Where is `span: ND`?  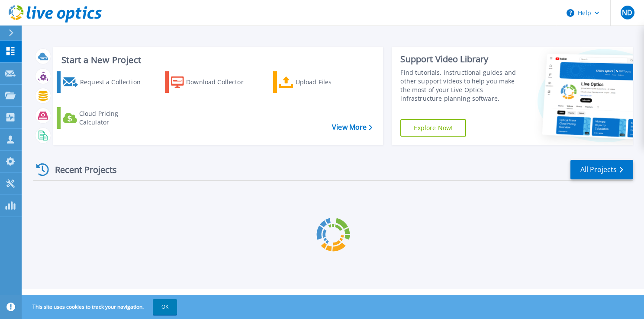 span: ND is located at coordinates (627, 13).